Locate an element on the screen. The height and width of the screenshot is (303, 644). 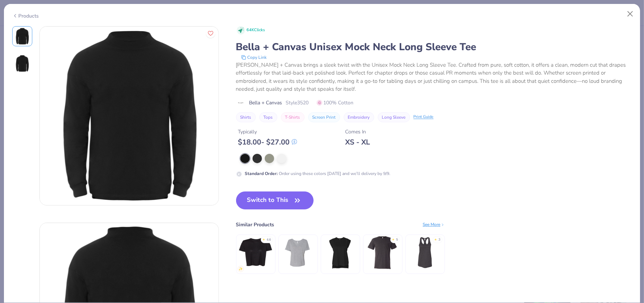
div: 5 is located at coordinates (397, 240).